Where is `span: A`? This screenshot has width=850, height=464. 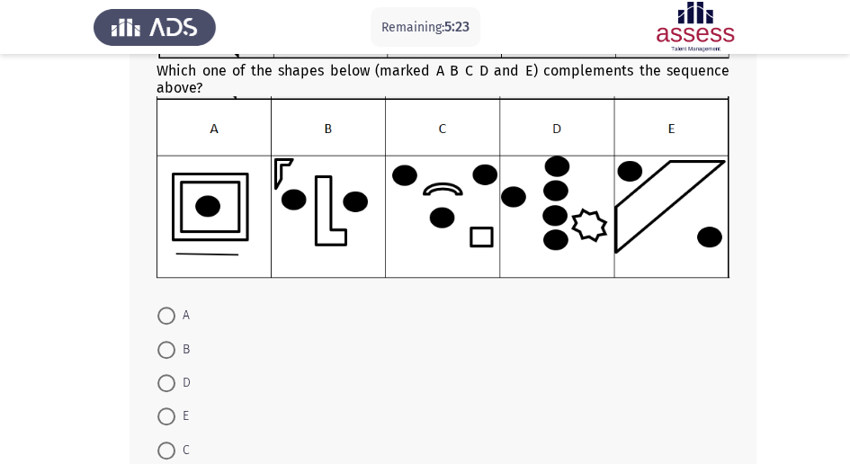 span: A is located at coordinates (182, 316).